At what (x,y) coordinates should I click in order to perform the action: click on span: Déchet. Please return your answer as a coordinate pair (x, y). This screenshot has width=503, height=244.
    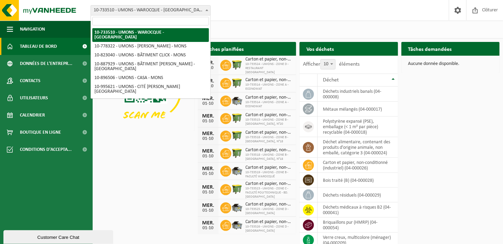
    Looking at the image, I should click on (331, 80).